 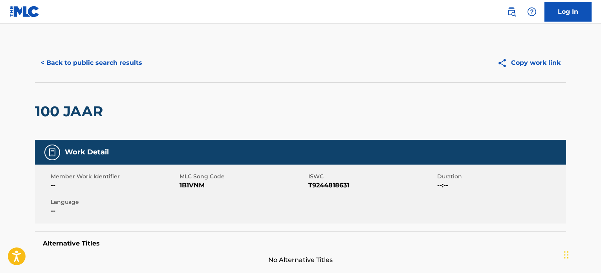 What do you see at coordinates (87, 152) in the screenshot?
I see `h5: Work Detail` at bounding box center [87, 152].